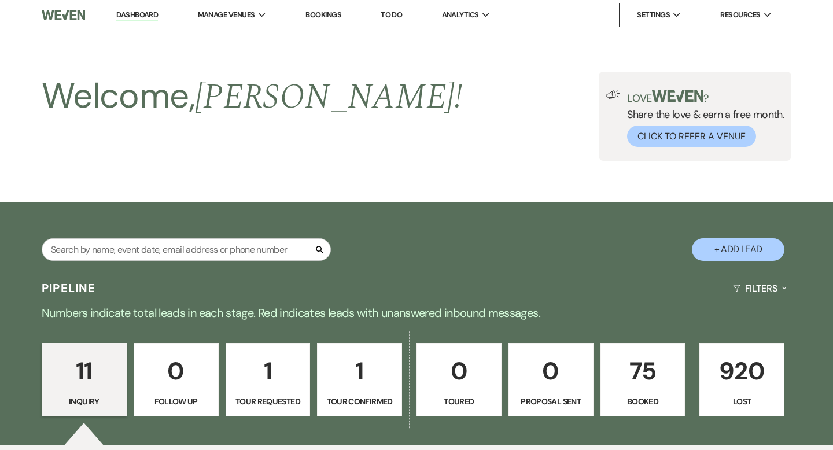 Image resolution: width=833 pixels, height=450 pixels. What do you see at coordinates (759, 288) in the screenshot?
I see `button: Filters` at bounding box center [759, 288].